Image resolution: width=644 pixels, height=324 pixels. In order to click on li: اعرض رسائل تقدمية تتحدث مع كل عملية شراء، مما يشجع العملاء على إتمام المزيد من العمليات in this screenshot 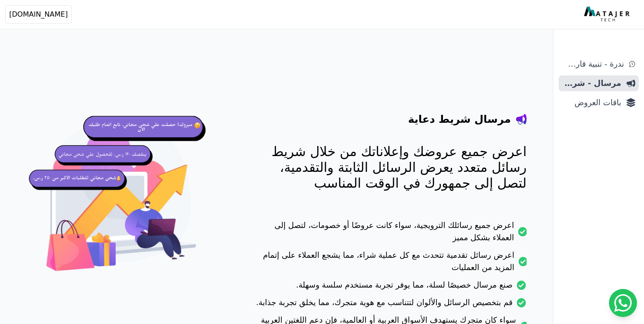, I will do `click(389, 264)`.